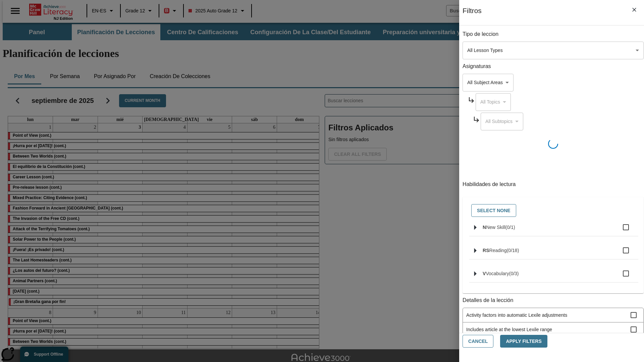  What do you see at coordinates (510, 227) in the screenshot?
I see `span: 0 estándares seleccionados/1 estándares en grupo` at bounding box center [510, 227].